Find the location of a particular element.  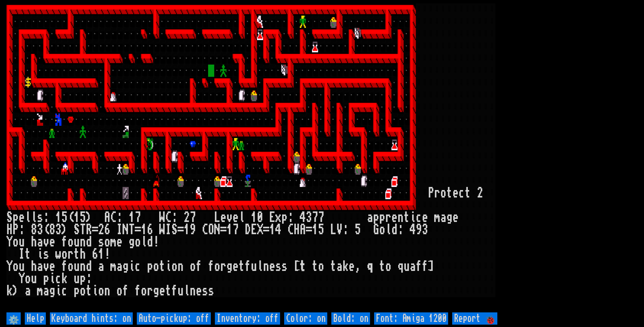

div: P is located at coordinates (15, 229).